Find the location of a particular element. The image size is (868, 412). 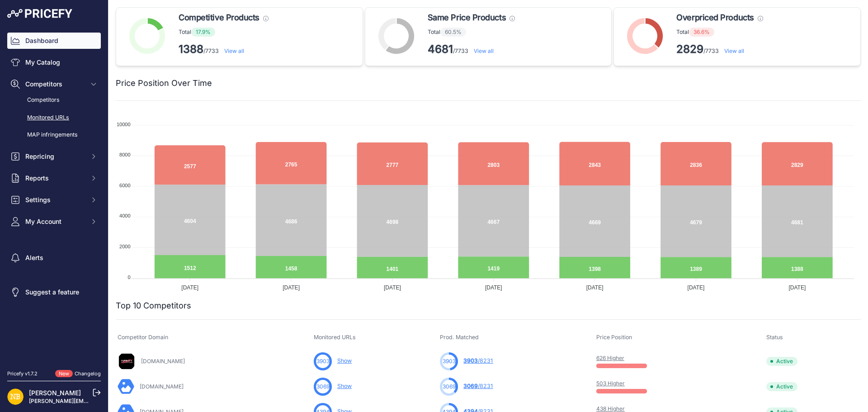

span: Competitive Products is located at coordinates (219, 18).